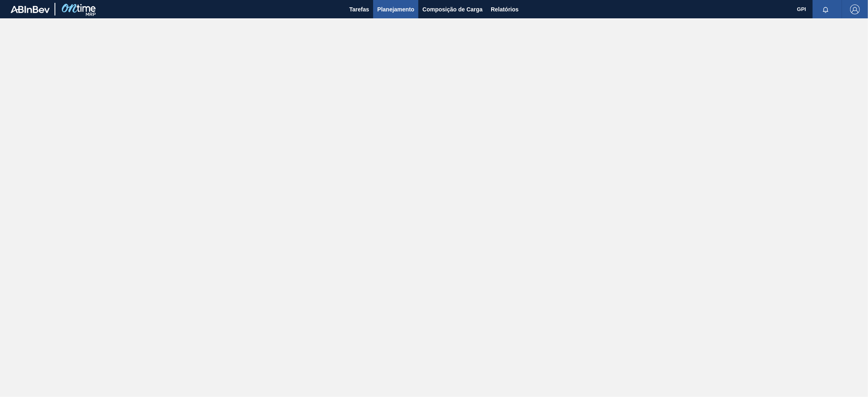 Image resolution: width=868 pixels, height=397 pixels. What do you see at coordinates (359, 10) in the screenshot?
I see `span: Tarefas` at bounding box center [359, 10].